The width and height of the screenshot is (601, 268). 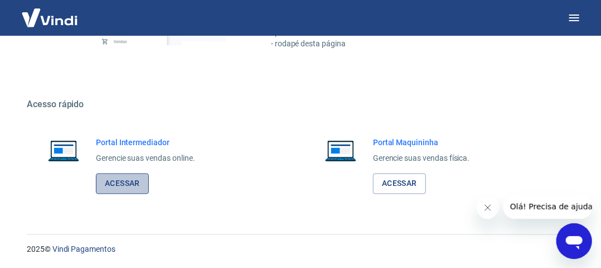 I want to click on p: 2025 ©, so click(x=300, y=249).